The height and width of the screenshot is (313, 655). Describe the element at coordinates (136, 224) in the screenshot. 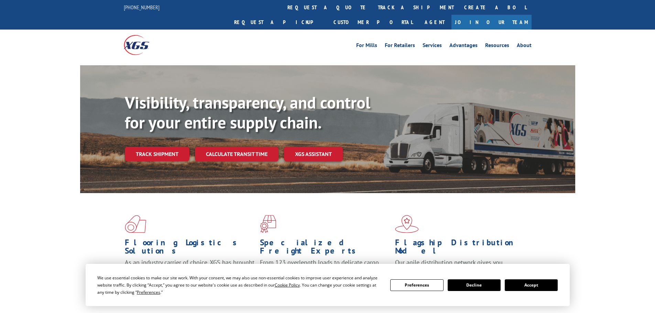

I see `img: xgs-icon-total-supply-chain-intelligence-red` at that location.